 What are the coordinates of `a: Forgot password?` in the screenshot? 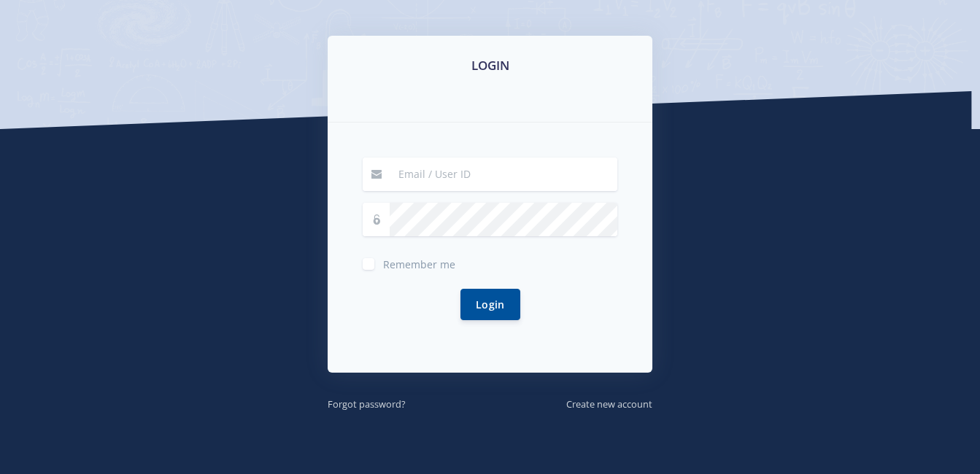 It's located at (366, 404).